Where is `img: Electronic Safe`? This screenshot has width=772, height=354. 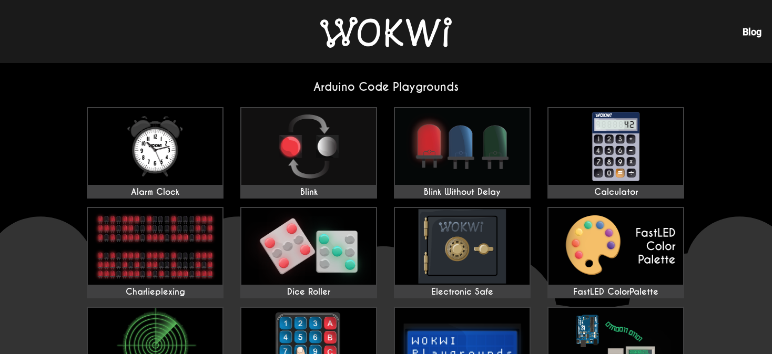 img: Electronic Safe is located at coordinates (462, 247).